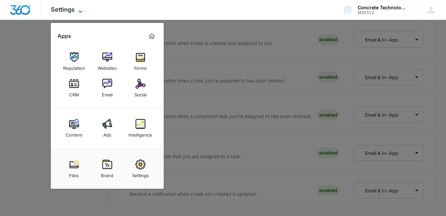  I want to click on div: Content, so click(74, 133).